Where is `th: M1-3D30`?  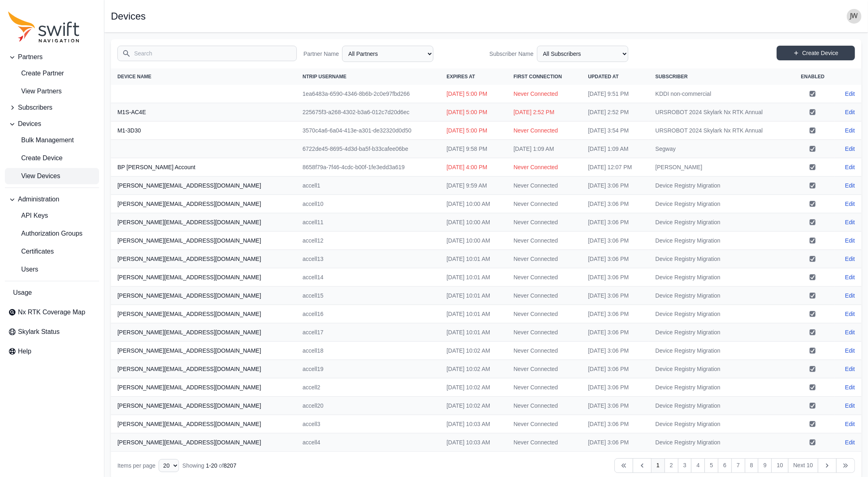 th: M1-3D30 is located at coordinates (203, 130).